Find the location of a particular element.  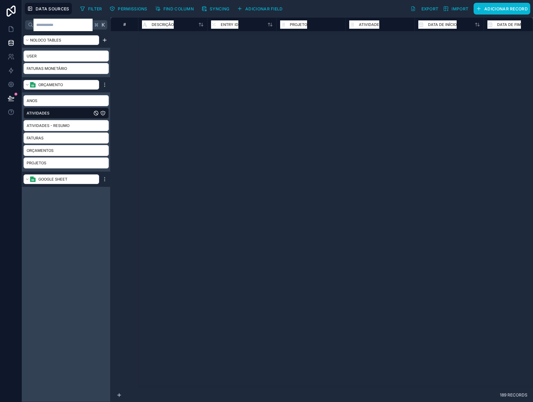

span: Adicionar field is located at coordinates (264, 9).